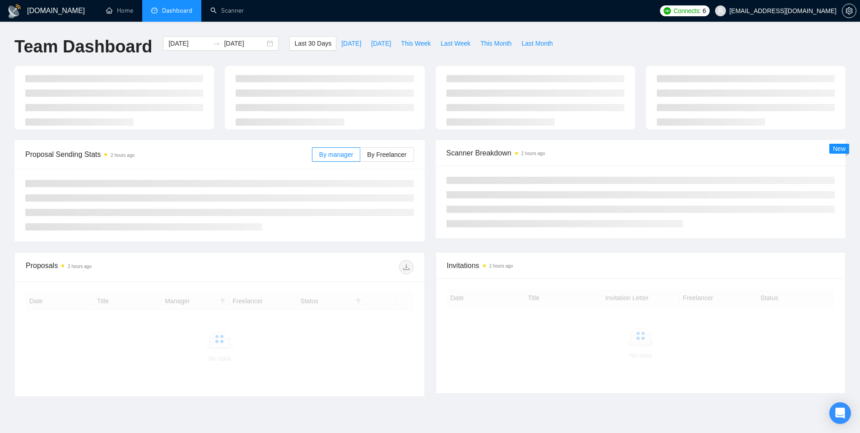 This screenshot has height=433, width=860. Describe the element at coordinates (83, 47) in the screenshot. I see `h1: Team Dashboard` at that location.